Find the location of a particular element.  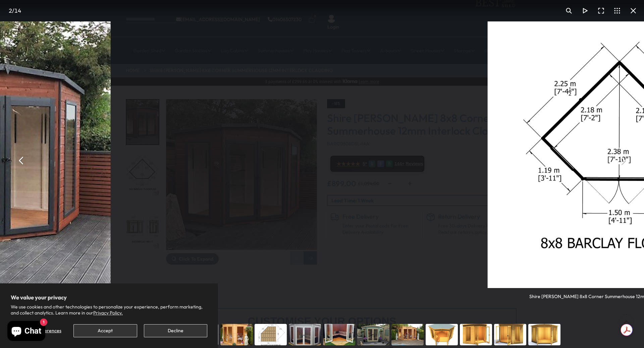

button: Toggle zoom level is located at coordinates (569, 11).